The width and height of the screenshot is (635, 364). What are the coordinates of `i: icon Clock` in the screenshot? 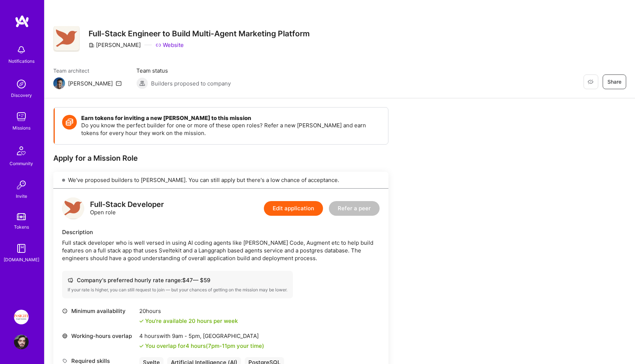 It's located at (64, 311).